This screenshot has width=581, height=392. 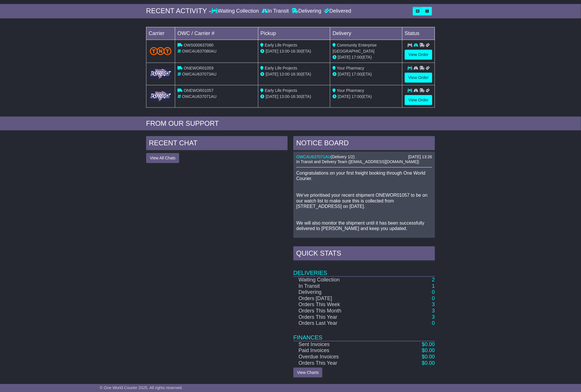 What do you see at coordinates (343, 157) in the screenshot?
I see `span: Delivery 1/2` at bounding box center [343, 157].